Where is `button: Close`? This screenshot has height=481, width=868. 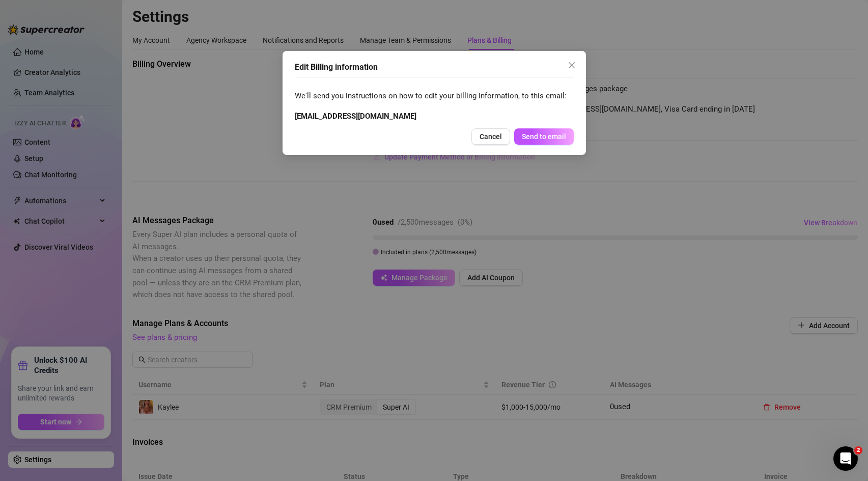 button: Close is located at coordinates (572, 65).